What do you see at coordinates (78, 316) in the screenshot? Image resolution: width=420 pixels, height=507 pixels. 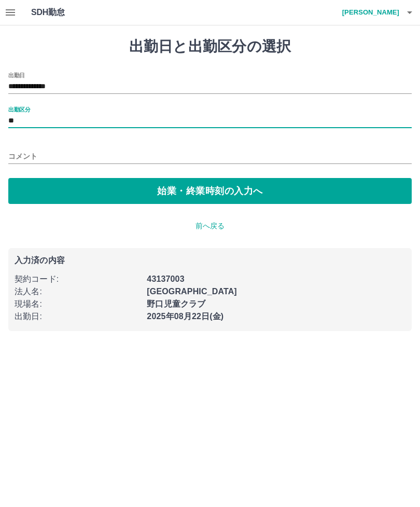 I see `p: 出勤日 :` at bounding box center [78, 316].